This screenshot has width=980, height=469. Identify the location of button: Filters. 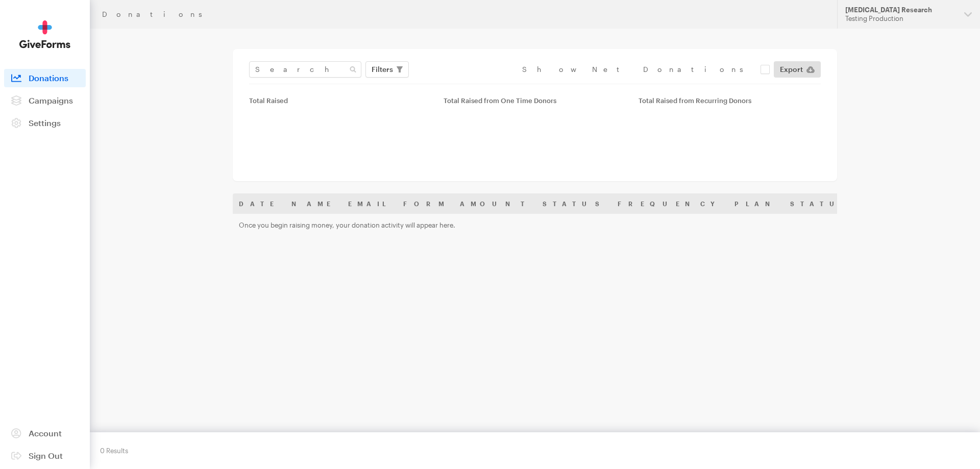
(387, 70).